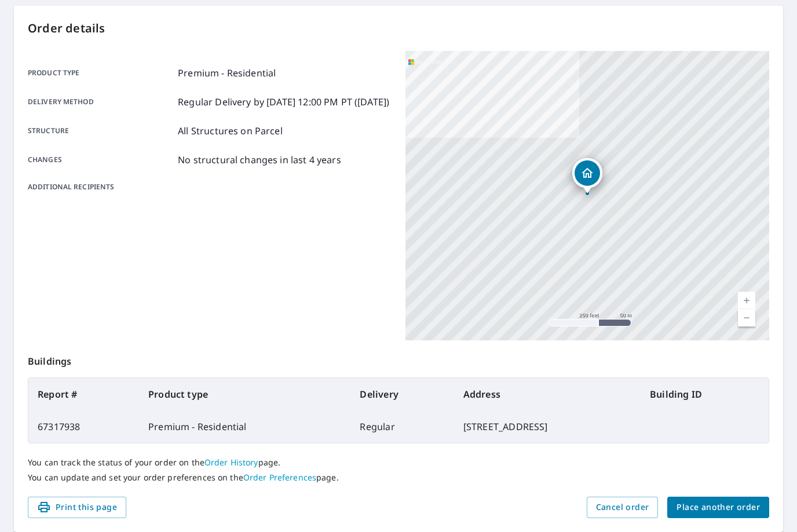 This screenshot has height=532, width=797. Describe the element at coordinates (398, 477) in the screenshot. I see `p: You can update and set your order preferences on the page.` at that location.